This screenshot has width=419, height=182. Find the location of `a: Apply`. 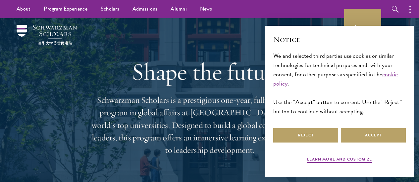

a: Apply is located at coordinates (363, 27).